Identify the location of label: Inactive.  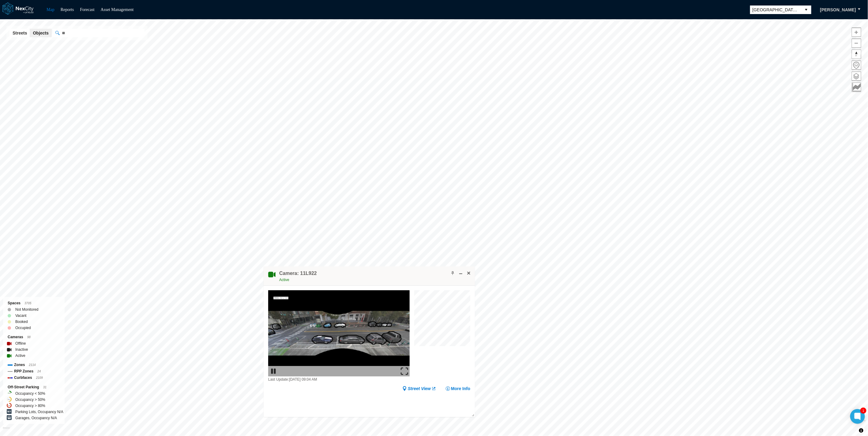
(22, 349).